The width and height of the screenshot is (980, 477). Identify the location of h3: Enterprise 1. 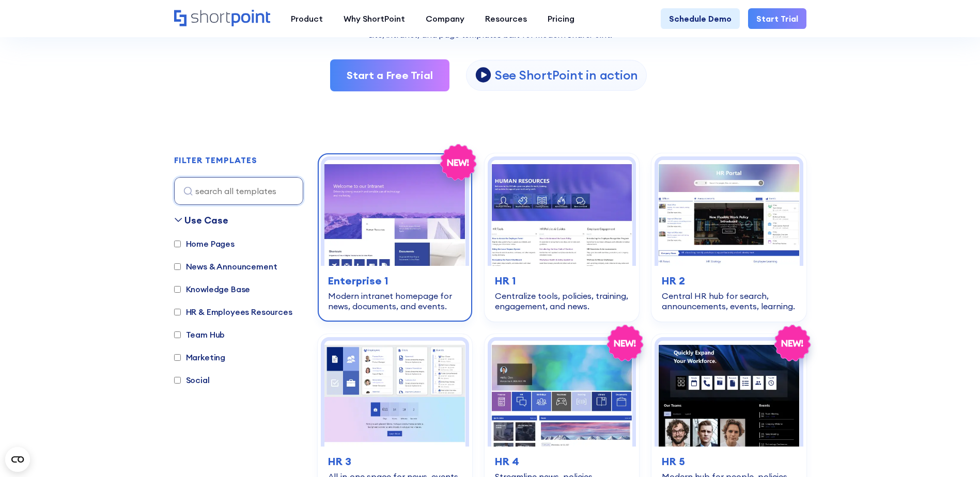
(394, 281).